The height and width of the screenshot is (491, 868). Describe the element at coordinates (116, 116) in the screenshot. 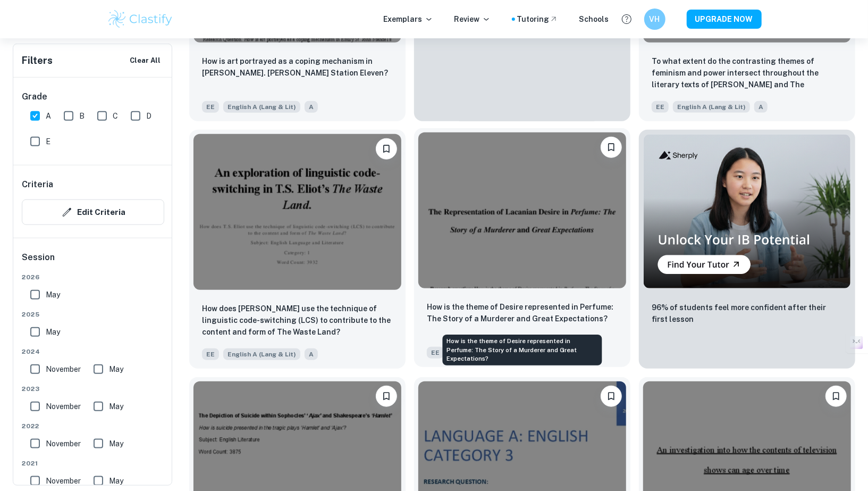

I see `span: C` at that location.